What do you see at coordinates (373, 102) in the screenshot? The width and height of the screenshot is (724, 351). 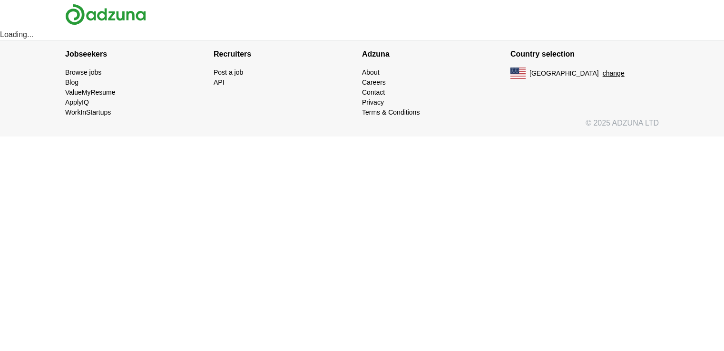 I see `a: Privacy` at bounding box center [373, 102].